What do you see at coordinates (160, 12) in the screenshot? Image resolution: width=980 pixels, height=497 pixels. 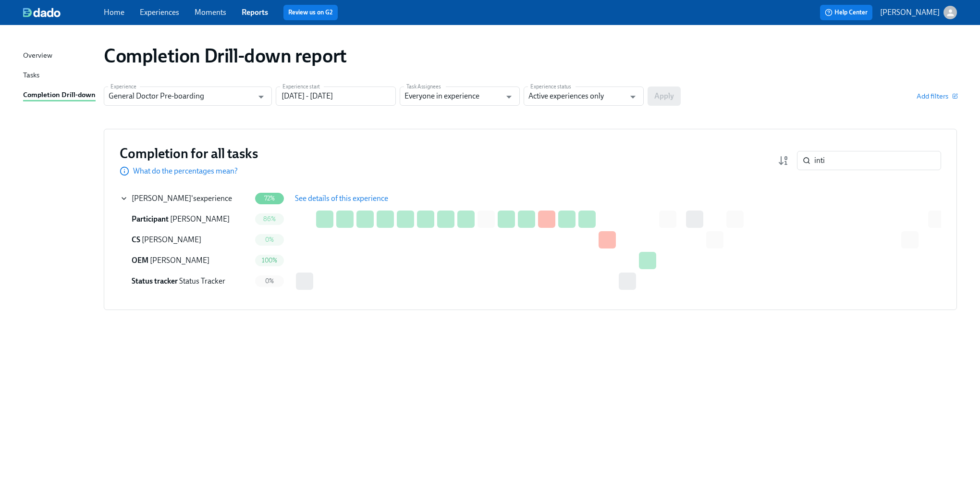 I see `a: Experiences` at bounding box center [160, 12].